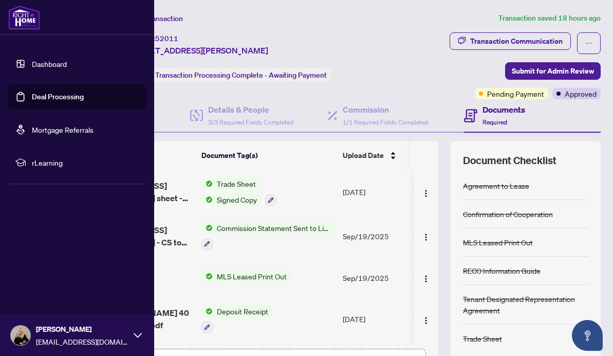 The width and height of the screenshot is (613, 356). What do you see at coordinates (237, 200) in the screenshot?
I see `span: Signed Copy` at bounding box center [237, 200].